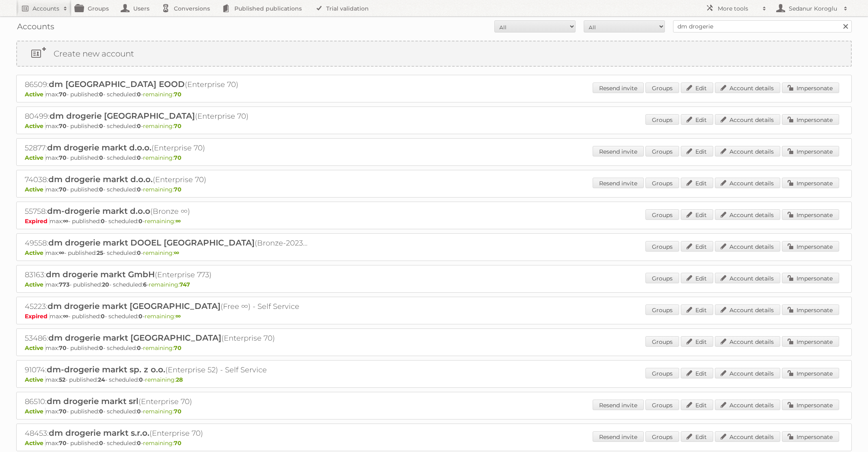  What do you see at coordinates (167, 307) in the screenshot?
I see `h2: 45223: (Free ∞) - Self Service` at bounding box center [167, 307].